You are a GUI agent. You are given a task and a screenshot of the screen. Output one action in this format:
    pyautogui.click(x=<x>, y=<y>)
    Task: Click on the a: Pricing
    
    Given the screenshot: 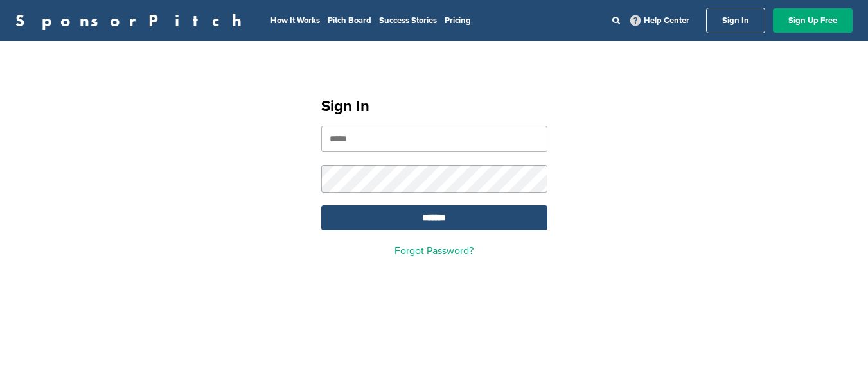 What is the action you would take?
    pyautogui.click(x=457, y=21)
    